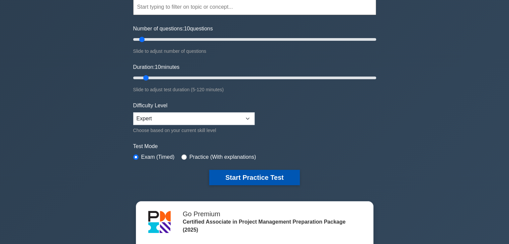  Describe the element at coordinates (255, 90) in the screenshot. I see `div: Slide to adjust test duration (5-120 minutes)` at that location.